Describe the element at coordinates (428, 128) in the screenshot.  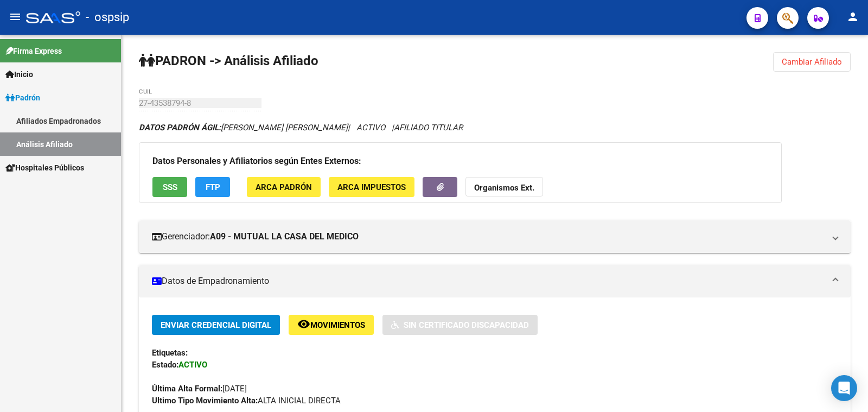
I see `span: AFILIADO TITULAR` at that location.